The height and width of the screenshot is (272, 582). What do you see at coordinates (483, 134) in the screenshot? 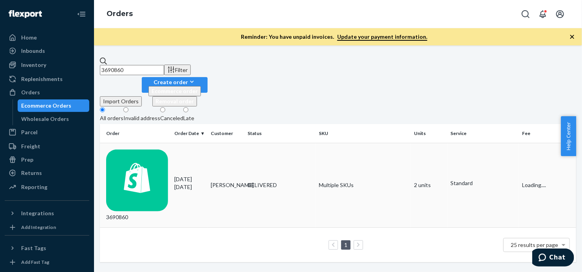
I see `th: Service` at bounding box center [483, 134].